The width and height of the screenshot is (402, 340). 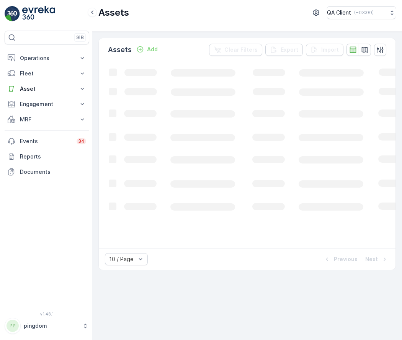 What do you see at coordinates (12, 14) in the screenshot?
I see `img: logo` at bounding box center [12, 14].